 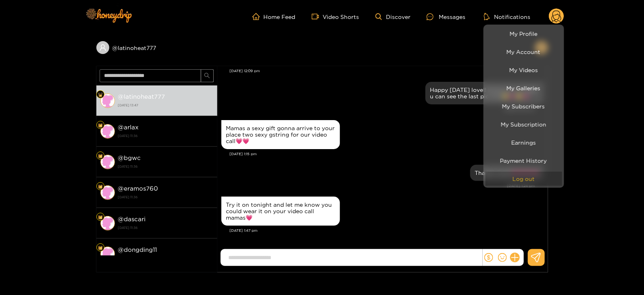 I want to click on a: My Subscribers, so click(x=523, y=106).